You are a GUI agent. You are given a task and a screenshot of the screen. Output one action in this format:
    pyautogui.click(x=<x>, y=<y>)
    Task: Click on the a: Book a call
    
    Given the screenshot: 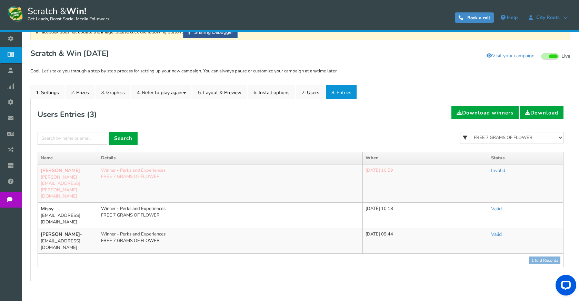 What is the action you would take?
    pyautogui.click(x=475, y=18)
    